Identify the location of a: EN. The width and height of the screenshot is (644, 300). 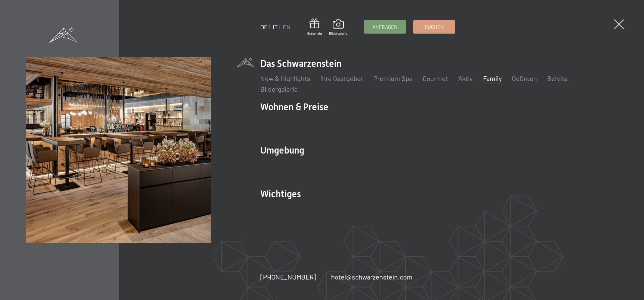
(287, 27).